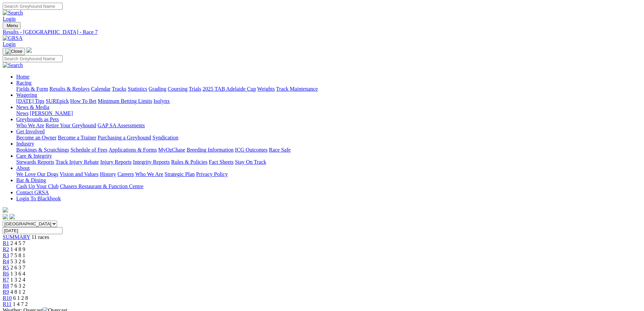 This screenshot has height=311, width=644. I want to click on span: 2 6 3 7, so click(18, 267).